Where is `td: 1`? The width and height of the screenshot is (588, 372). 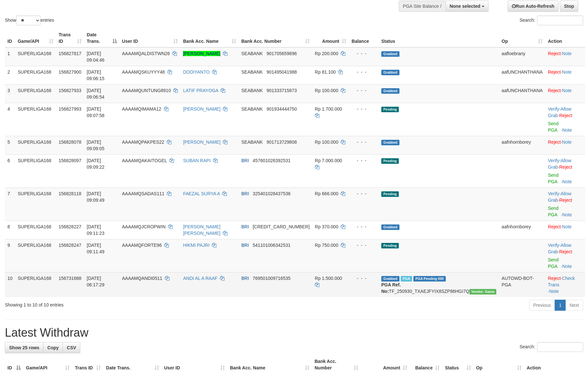 td: 1 is located at coordinates (10, 57).